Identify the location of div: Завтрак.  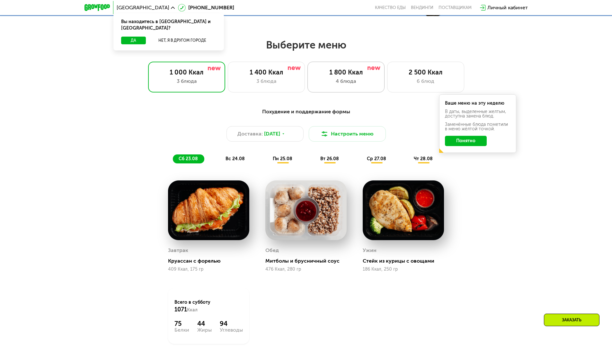
(178, 250).